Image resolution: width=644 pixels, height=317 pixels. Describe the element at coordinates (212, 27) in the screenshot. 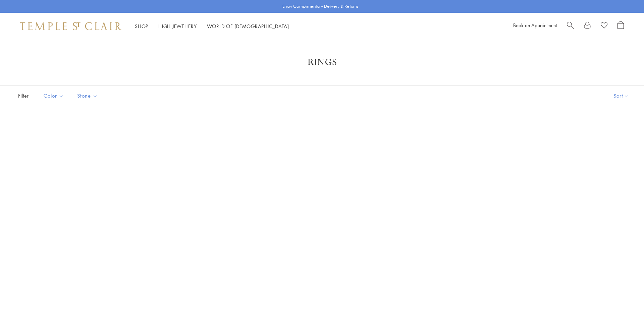

I see `nav: Main navigation` at that location.